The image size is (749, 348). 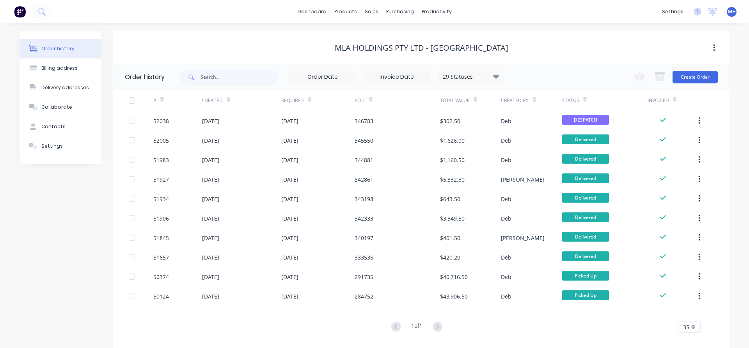 I want to click on div: settings, so click(x=672, y=12).